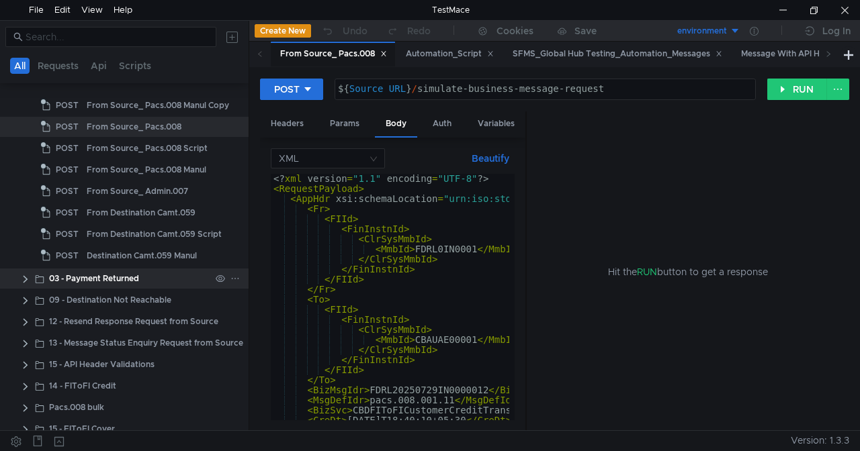  I want to click on div: 13 - Message Status Enquiry Request from Source, so click(146, 343).